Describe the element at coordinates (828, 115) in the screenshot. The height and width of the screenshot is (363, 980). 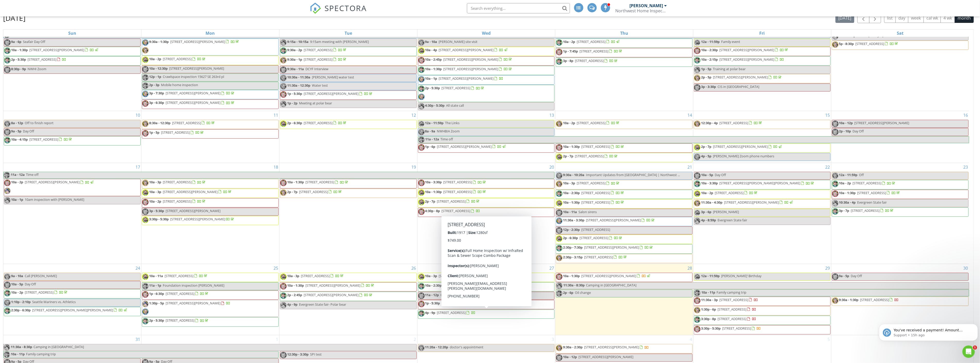
I see `a: Go to August 15, 2025` at that location.